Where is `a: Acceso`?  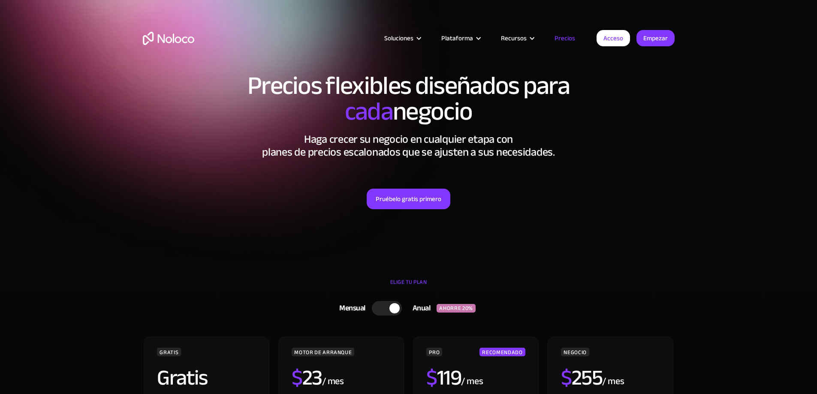 a: Acceso is located at coordinates (613, 38).